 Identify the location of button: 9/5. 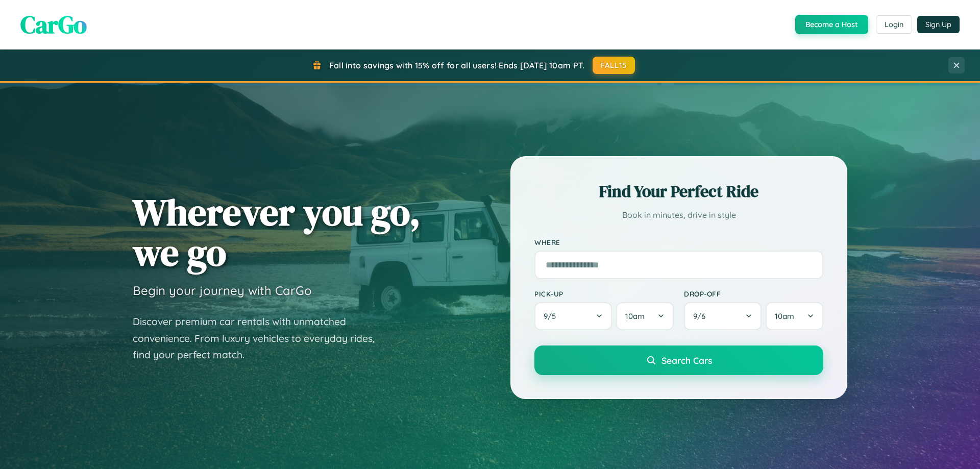
(573, 316).